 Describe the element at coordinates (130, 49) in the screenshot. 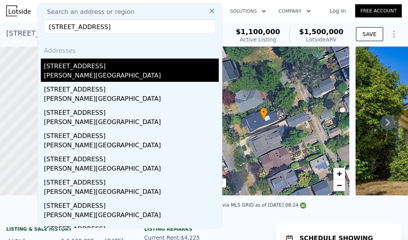

I see `div: Addresses` at that location.